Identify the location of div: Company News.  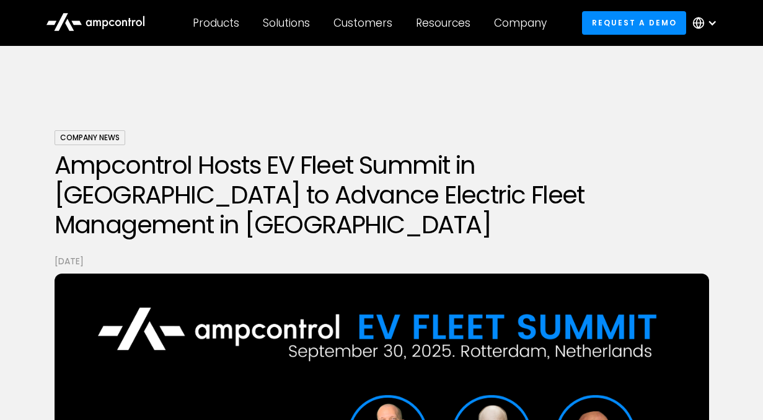
(90, 138).